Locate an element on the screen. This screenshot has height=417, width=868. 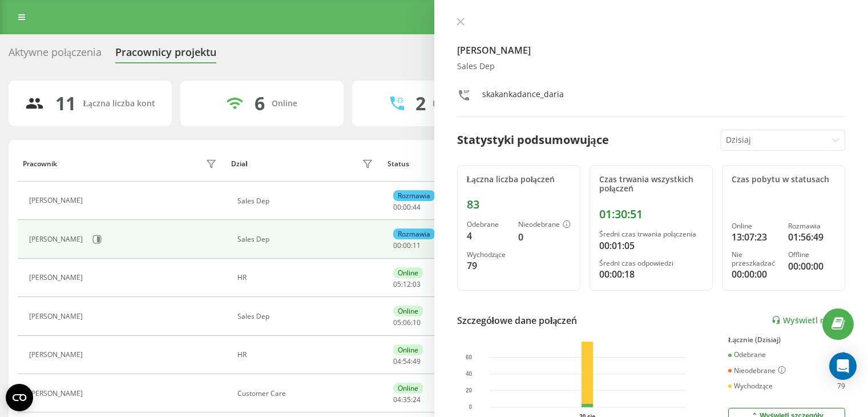
div: 2 is located at coordinates (421, 103).